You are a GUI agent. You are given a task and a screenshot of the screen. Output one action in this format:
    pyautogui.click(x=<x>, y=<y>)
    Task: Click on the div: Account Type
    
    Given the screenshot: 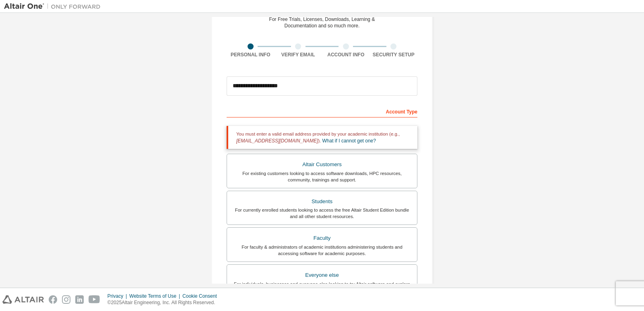 What is the action you would take?
    pyautogui.click(x=322, y=111)
    